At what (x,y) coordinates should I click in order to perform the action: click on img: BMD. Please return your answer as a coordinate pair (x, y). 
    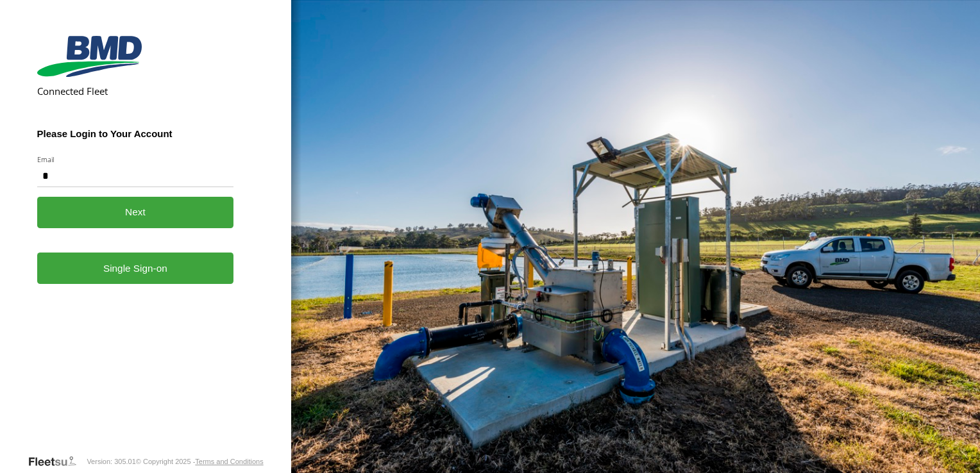
    Looking at the image, I should click on (89, 56).